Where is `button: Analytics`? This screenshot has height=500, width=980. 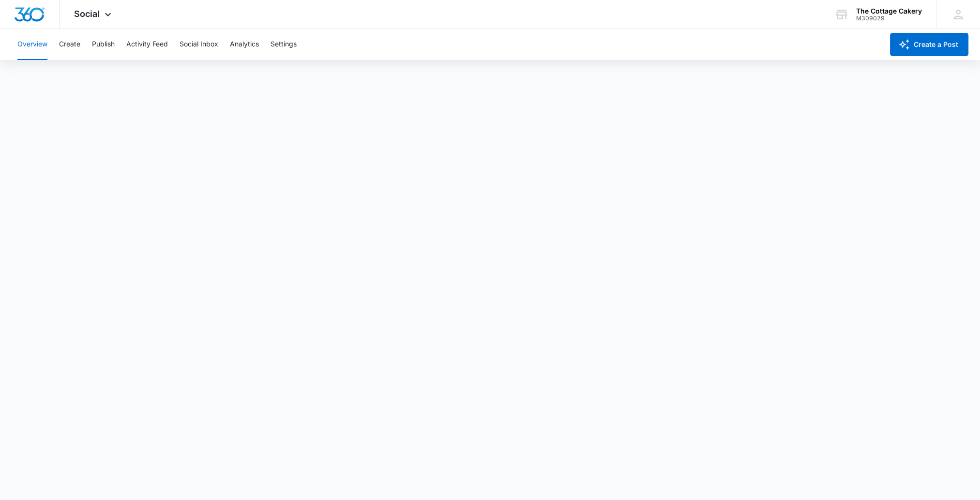
button: Analytics is located at coordinates (244, 45).